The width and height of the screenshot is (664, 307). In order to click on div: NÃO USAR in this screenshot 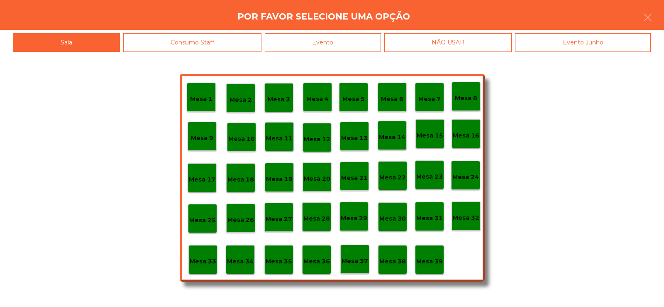, I will do `click(448, 42)`.